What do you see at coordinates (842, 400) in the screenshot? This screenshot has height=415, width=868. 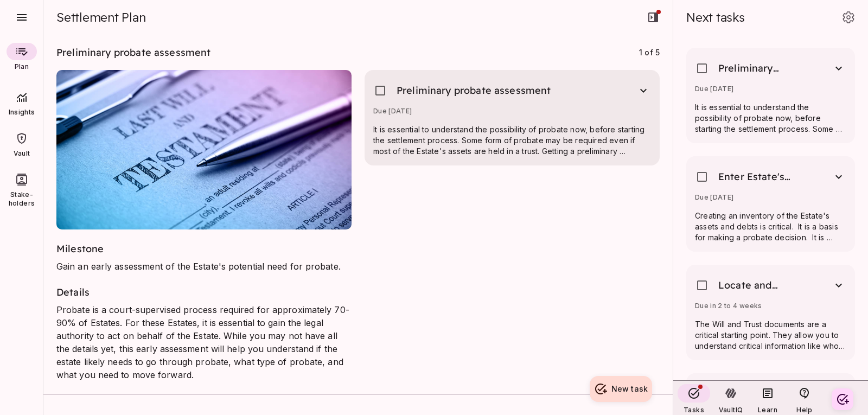 I see `button: Create your first task` at bounding box center [842, 400].